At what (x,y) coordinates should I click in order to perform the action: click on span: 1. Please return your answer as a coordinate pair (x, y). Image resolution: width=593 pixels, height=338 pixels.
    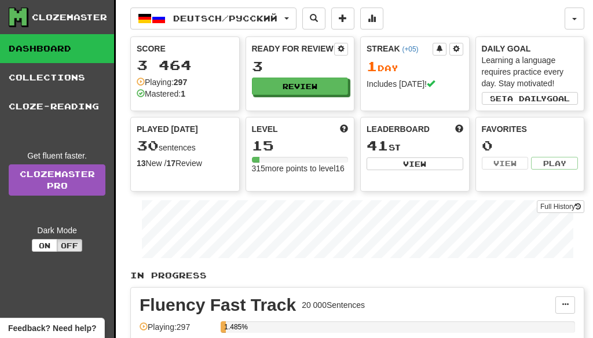
    Looking at the image, I should click on (372, 66).